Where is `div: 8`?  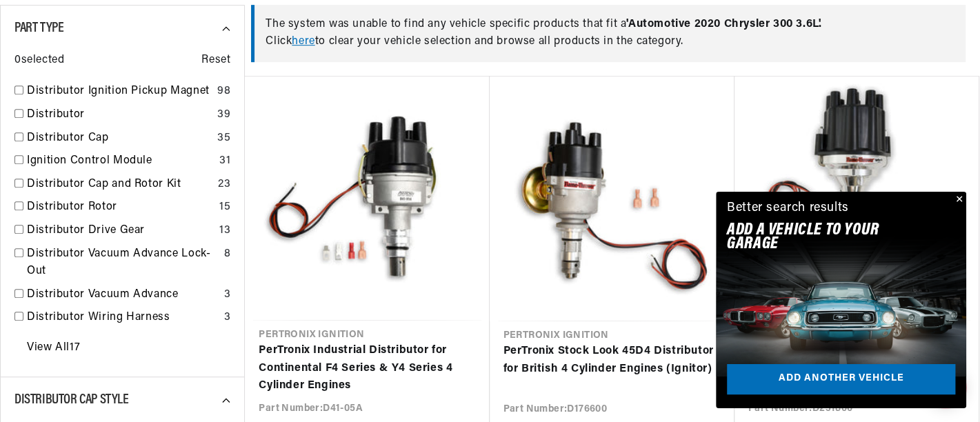 div: 8 is located at coordinates (227, 254).